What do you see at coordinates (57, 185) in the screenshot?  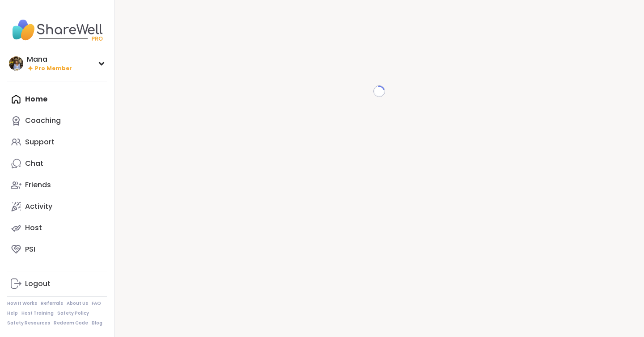 I see `a: Friends` at bounding box center [57, 185].